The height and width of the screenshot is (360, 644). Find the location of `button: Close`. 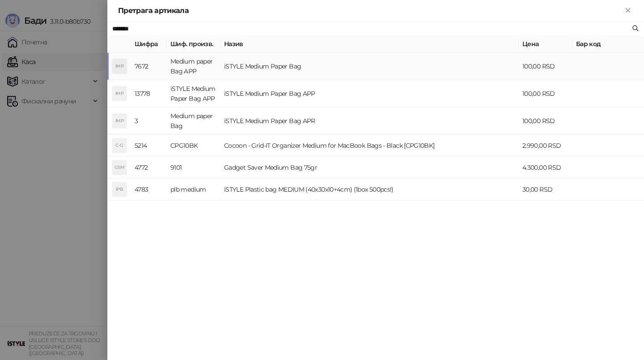

button: Close is located at coordinates (628, 11).